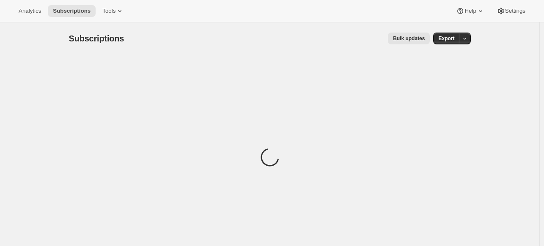 Image resolution: width=544 pixels, height=246 pixels. I want to click on button: Tools, so click(113, 11).